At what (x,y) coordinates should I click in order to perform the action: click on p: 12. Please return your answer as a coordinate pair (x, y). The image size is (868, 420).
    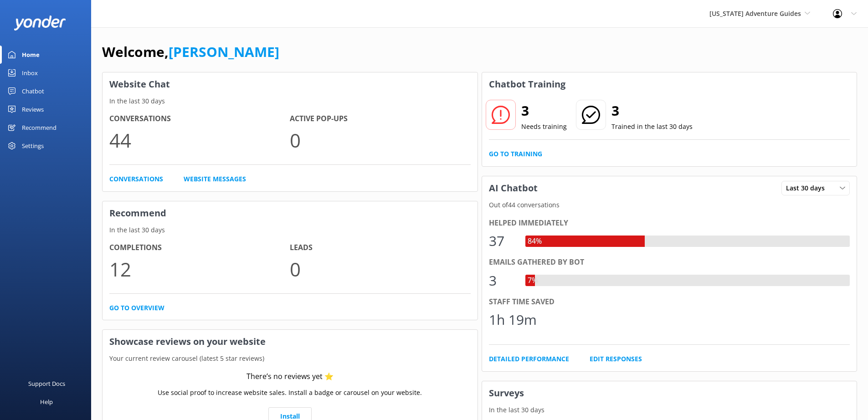
    Looking at the image, I should click on (200, 269).